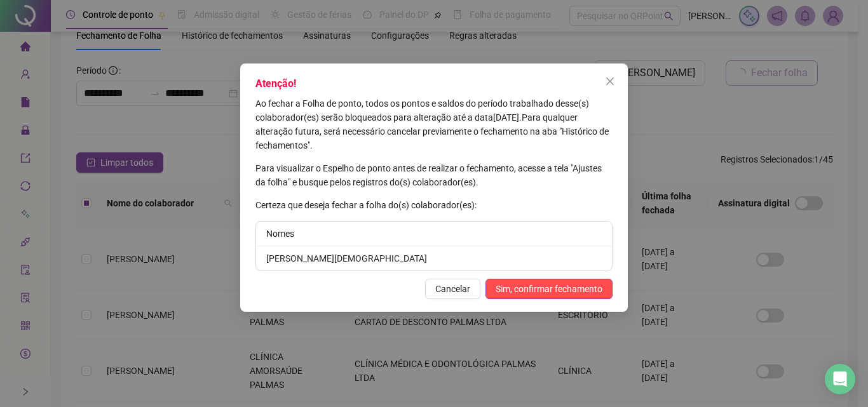  Describe the element at coordinates (610, 81) in the screenshot. I see `span: close` at that location.